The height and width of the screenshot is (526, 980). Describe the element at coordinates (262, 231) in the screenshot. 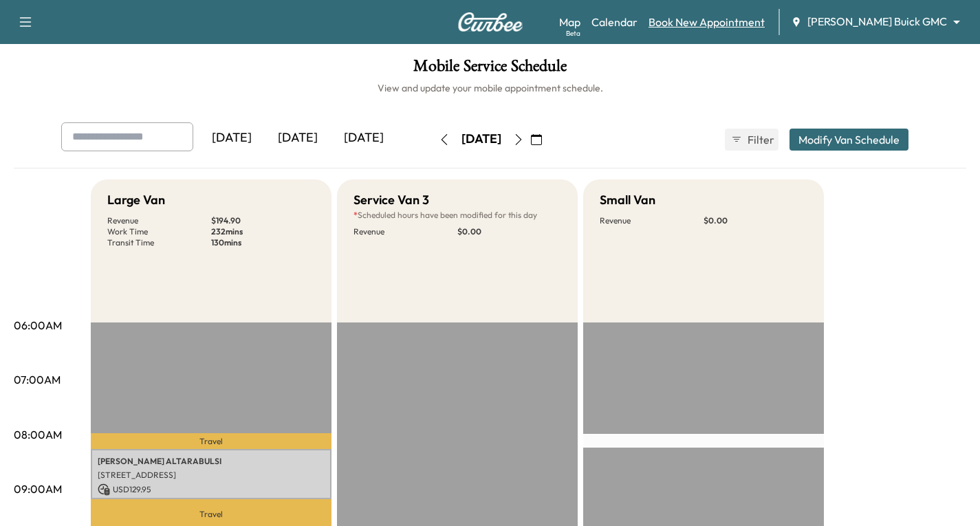

I see `p: 232 mins` at that location.